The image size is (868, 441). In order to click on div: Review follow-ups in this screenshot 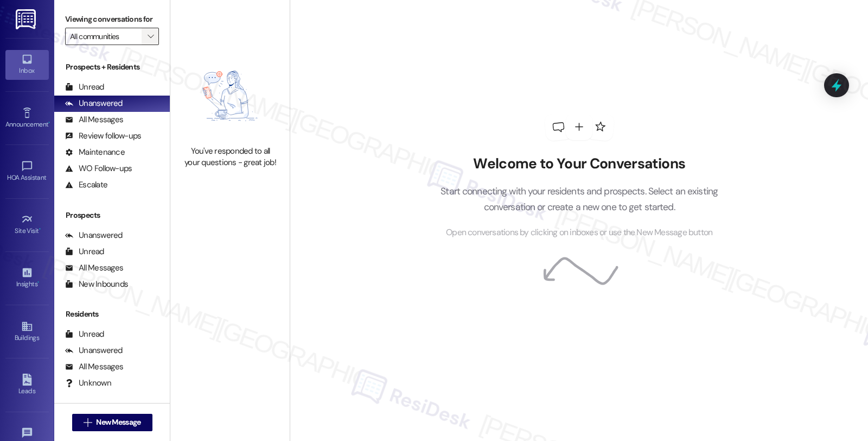, I will do `click(103, 135)`.